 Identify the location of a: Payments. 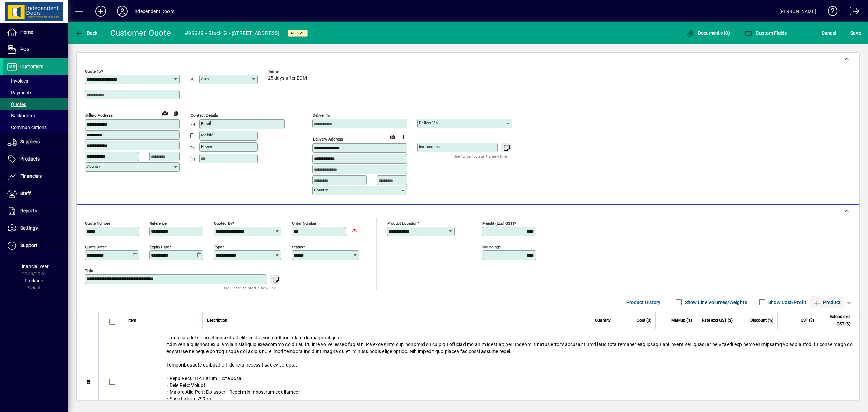
(36, 92).